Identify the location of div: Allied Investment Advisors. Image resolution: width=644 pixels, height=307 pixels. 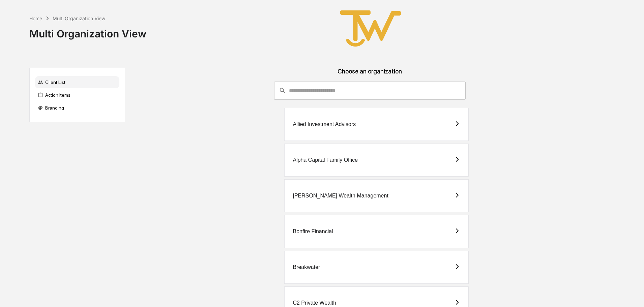
(324, 124).